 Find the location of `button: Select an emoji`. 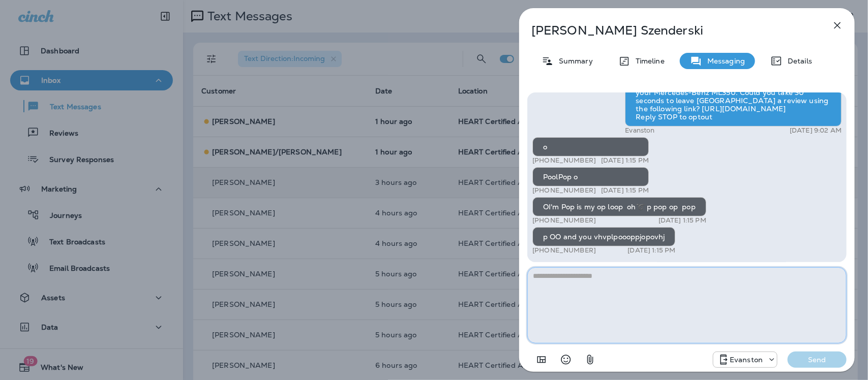

button: Select an emoji is located at coordinates (566, 360).